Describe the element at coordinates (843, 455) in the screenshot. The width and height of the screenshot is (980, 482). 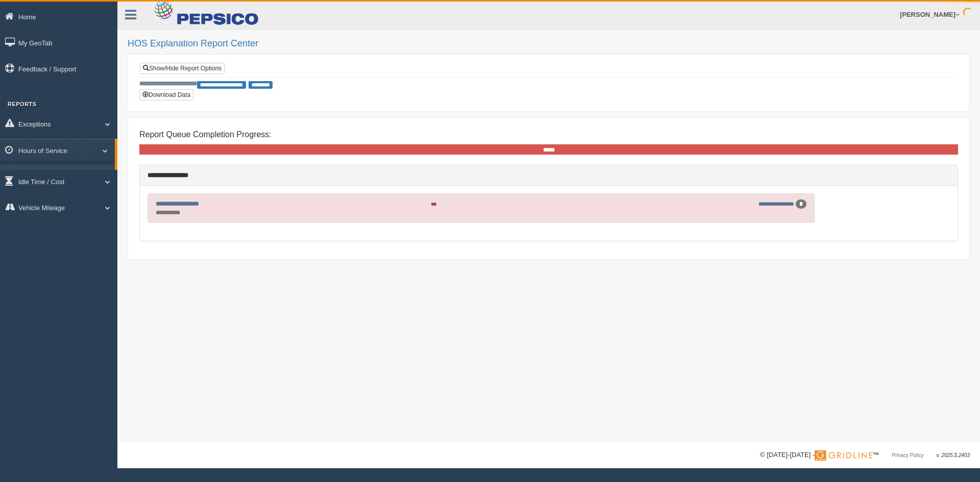
I see `img: Gridline` at that location.